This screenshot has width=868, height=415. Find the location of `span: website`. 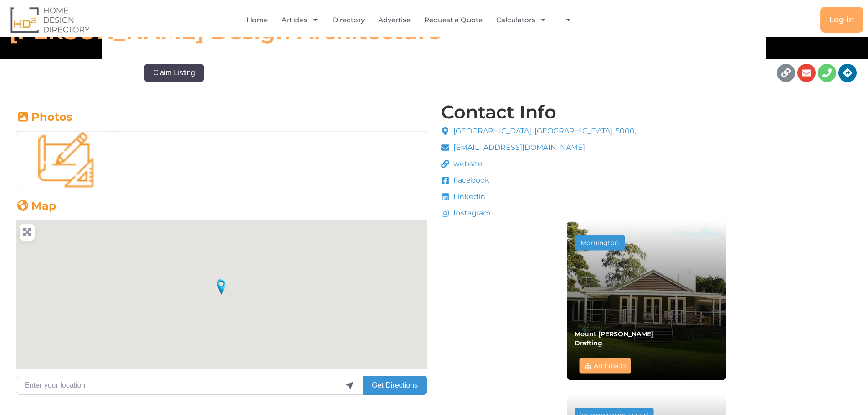

span: website is located at coordinates (467, 164).